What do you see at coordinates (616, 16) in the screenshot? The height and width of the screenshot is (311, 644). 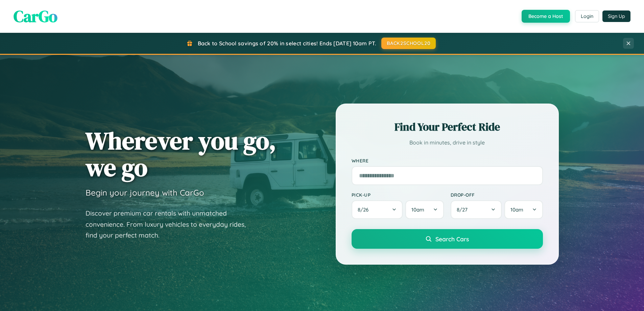 I see `button: Sign Up` at bounding box center [616, 16].